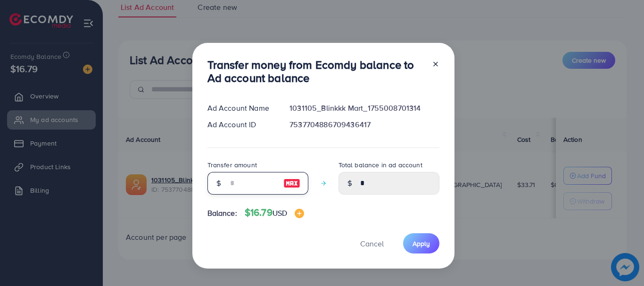  I want to click on span: Balance:, so click(222, 213).